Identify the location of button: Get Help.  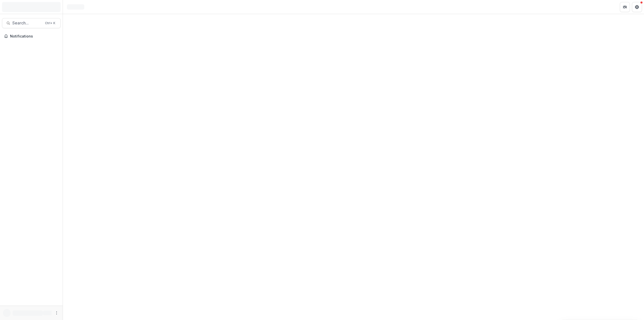
(637, 7).